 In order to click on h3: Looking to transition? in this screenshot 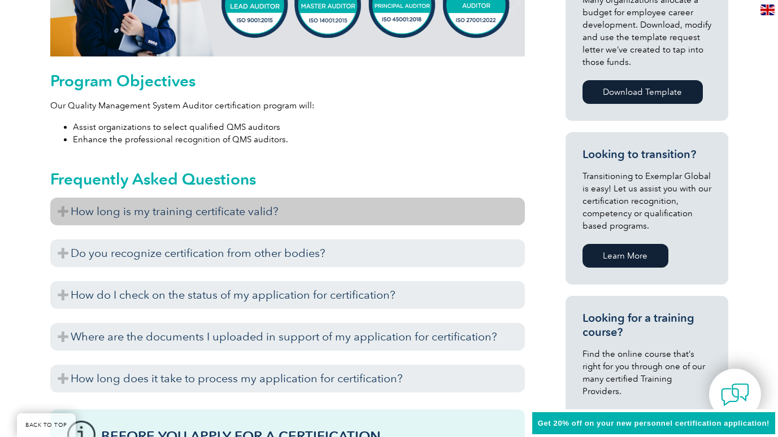, I will do `click(647, 154)`.